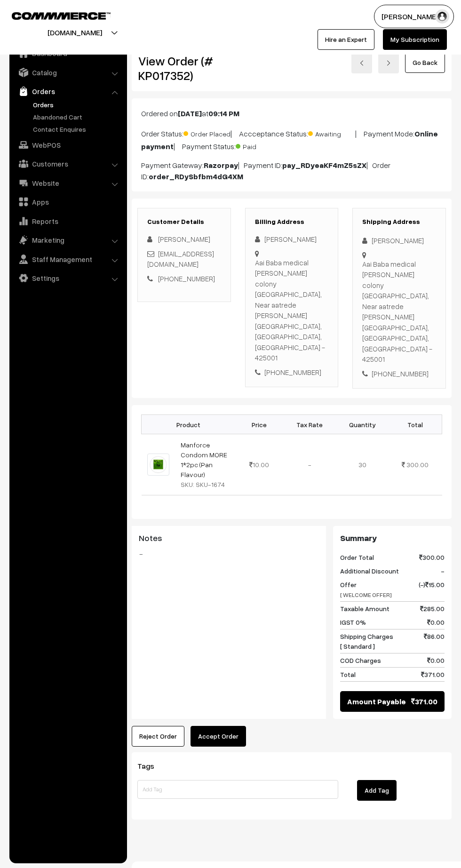 This screenshot has height=868, width=461. I want to click on span: Shipping Charges [ Standard ], so click(366, 641).